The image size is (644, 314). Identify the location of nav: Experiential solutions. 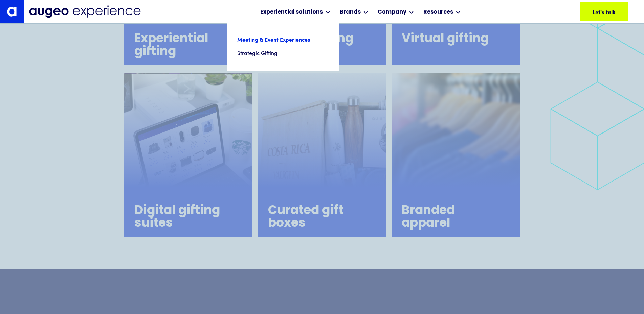
(283, 47).